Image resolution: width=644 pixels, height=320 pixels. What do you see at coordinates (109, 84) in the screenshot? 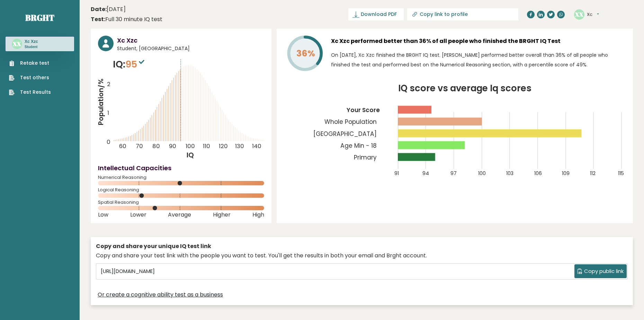
I see `tspan: 2` at bounding box center [109, 84].